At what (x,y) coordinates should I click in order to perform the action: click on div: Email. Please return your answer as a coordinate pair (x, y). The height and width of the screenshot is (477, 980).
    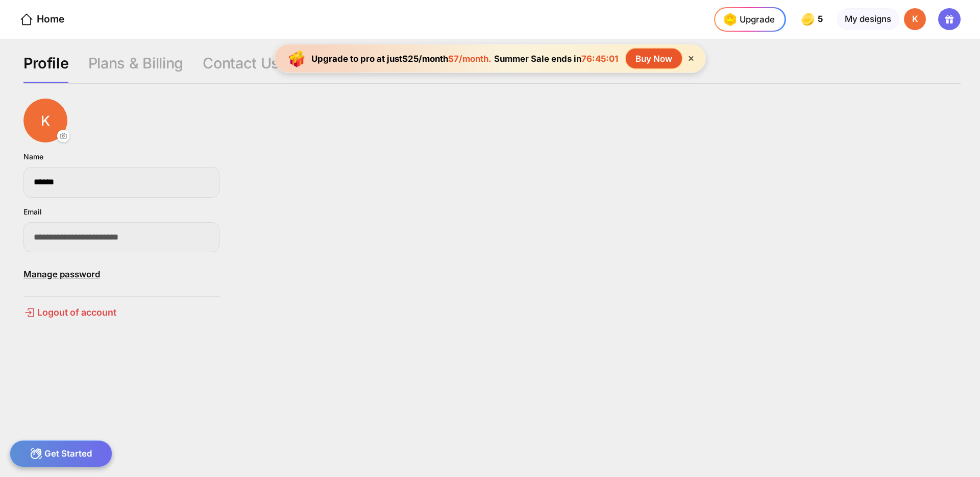
    Looking at the image, I should click on (32, 211).